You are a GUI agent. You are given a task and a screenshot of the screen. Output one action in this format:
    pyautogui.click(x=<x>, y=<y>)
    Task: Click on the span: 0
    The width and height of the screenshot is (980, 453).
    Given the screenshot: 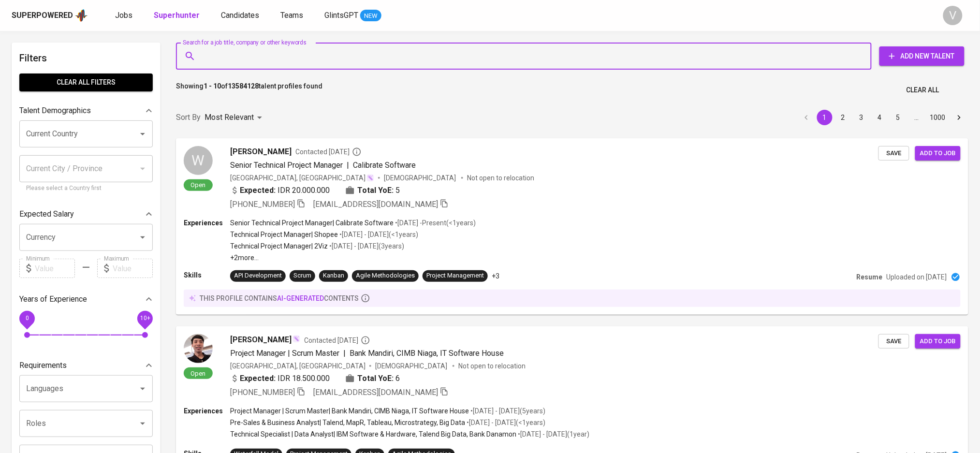 What is the action you would take?
    pyautogui.click(x=27, y=319)
    